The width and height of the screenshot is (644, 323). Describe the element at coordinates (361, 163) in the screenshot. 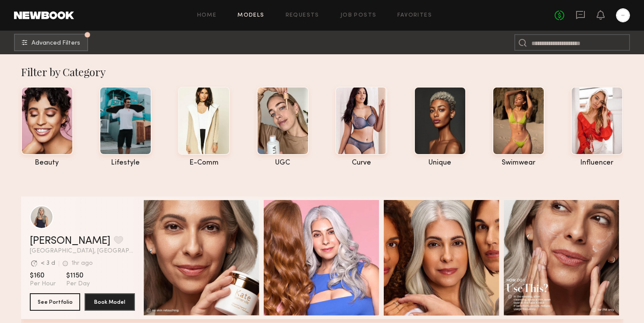

I see `div: curve` at that location.